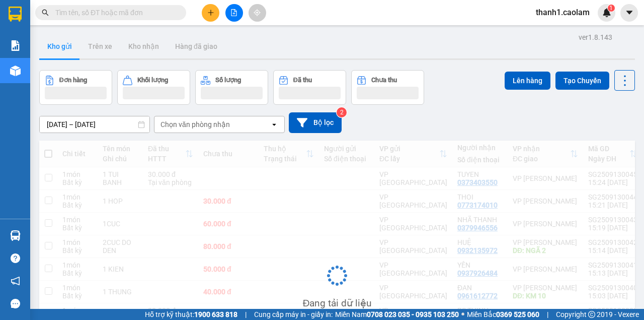 Image resolution: width=644 pixels, height=320 pixels. What do you see at coordinates (384, 80) in the screenshot?
I see `div: Chưa thu` at bounding box center [384, 80].